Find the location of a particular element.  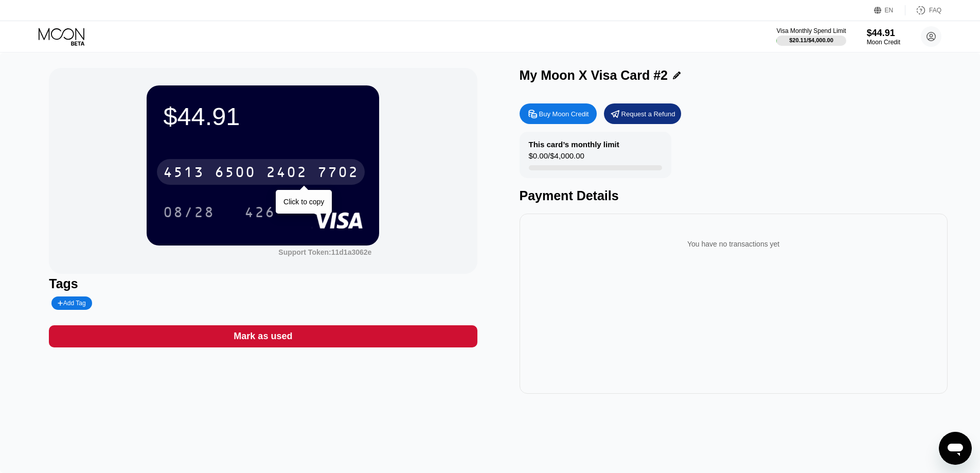

div: Payment Details is located at coordinates (734, 196).